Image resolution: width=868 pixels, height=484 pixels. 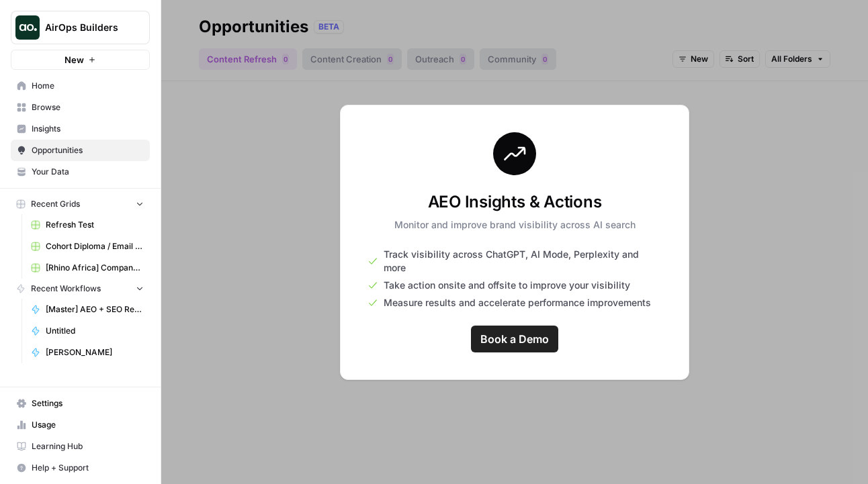 What do you see at coordinates (80, 86) in the screenshot?
I see `a: Home` at bounding box center [80, 86].